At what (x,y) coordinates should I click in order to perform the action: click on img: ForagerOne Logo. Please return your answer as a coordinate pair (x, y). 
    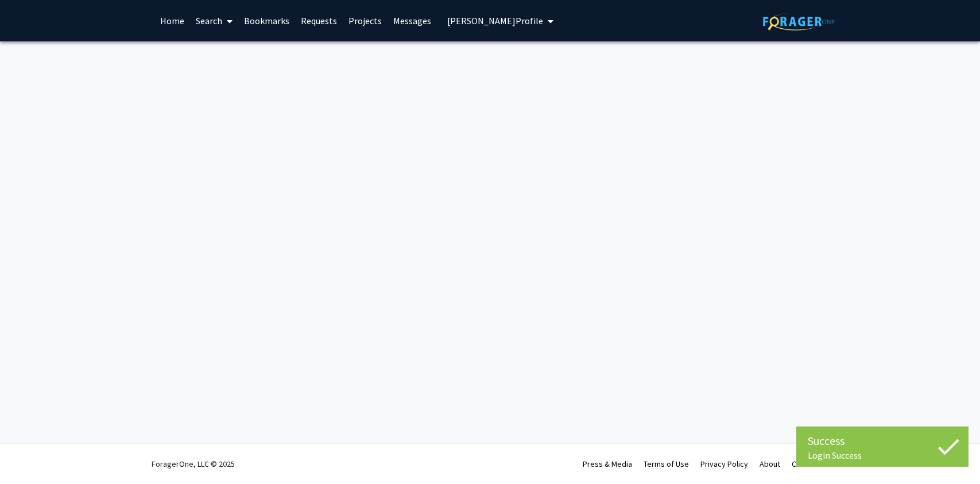
    Looking at the image, I should click on (799, 21).